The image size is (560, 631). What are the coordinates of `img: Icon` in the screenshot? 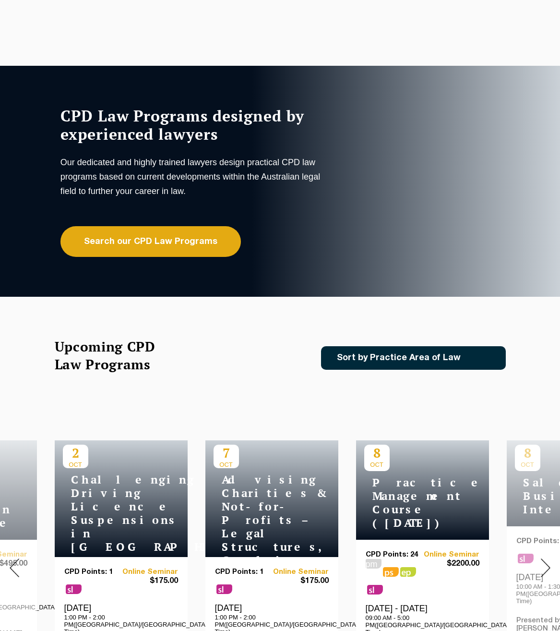 It's located at (482, 358).